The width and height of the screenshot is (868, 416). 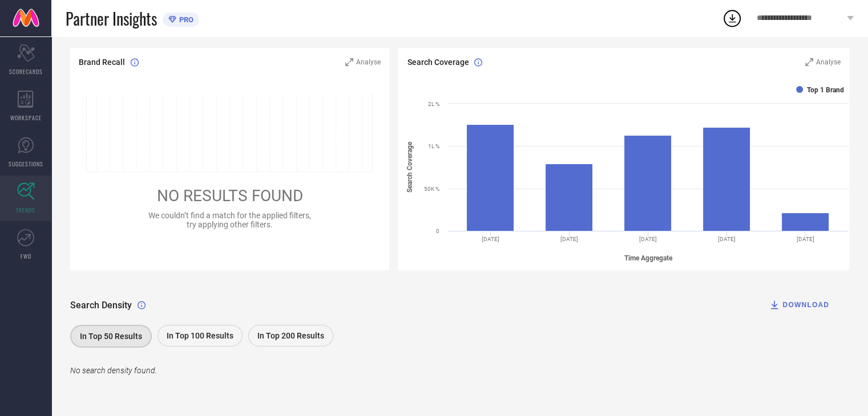 What do you see at coordinates (101, 62) in the screenshot?
I see `span: Brand Recall` at bounding box center [101, 62].